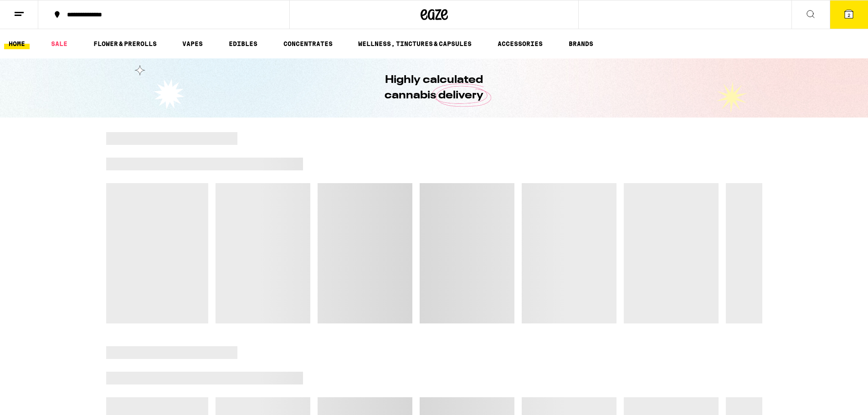 Image resolution: width=868 pixels, height=415 pixels. What do you see at coordinates (308, 44) in the screenshot?
I see `a: CONCENTRATES` at bounding box center [308, 44].